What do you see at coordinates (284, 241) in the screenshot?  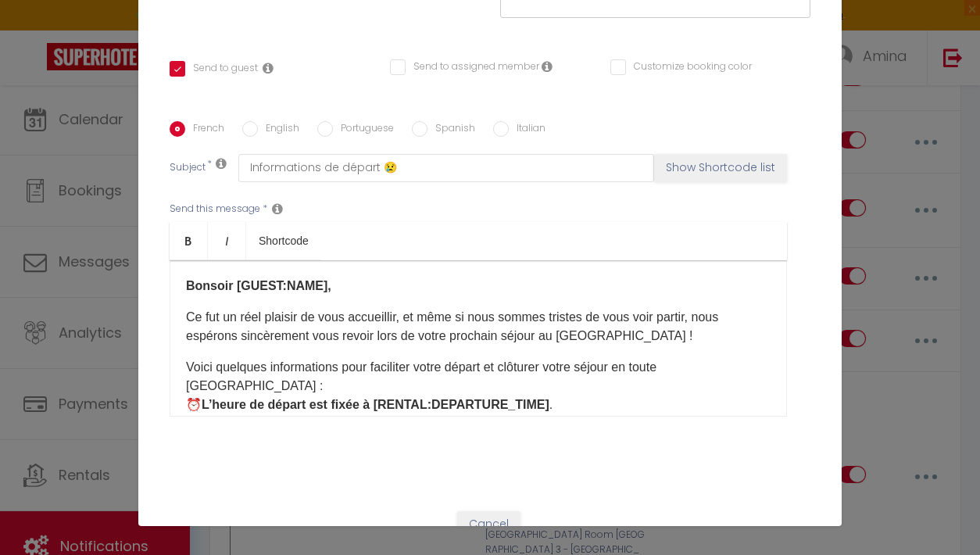 I see `a: Shortcode` at bounding box center [284, 241].